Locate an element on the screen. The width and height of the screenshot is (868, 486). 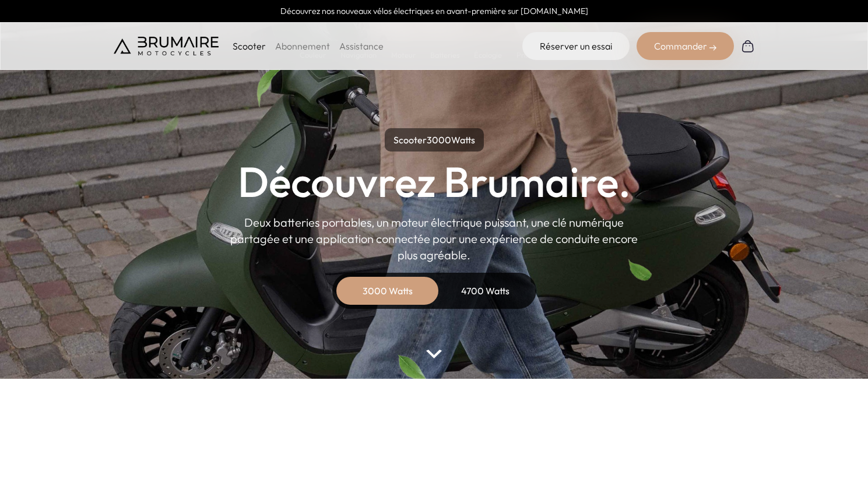
a: Réserver un essai is located at coordinates (576, 46).